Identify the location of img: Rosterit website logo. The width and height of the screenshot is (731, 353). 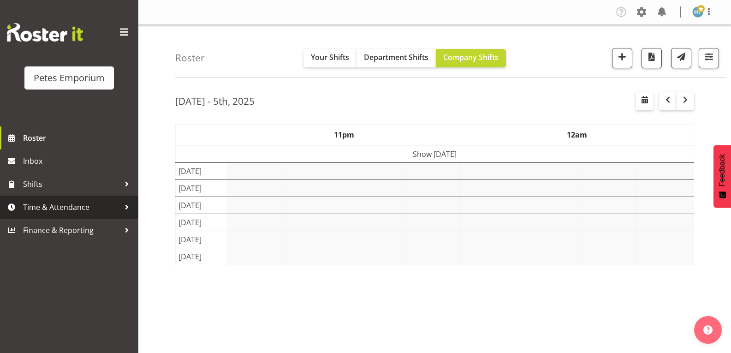
(45, 32).